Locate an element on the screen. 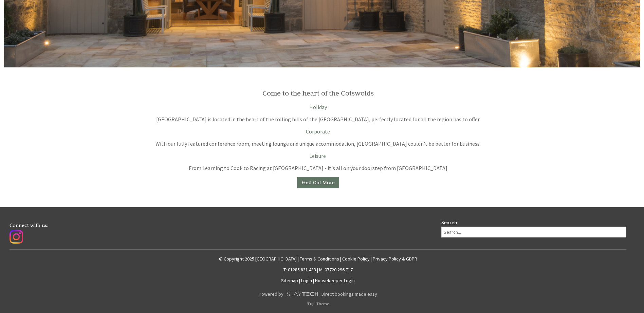 This screenshot has height=313, width=644. a: M: 07720 296 717 is located at coordinates (336, 270).